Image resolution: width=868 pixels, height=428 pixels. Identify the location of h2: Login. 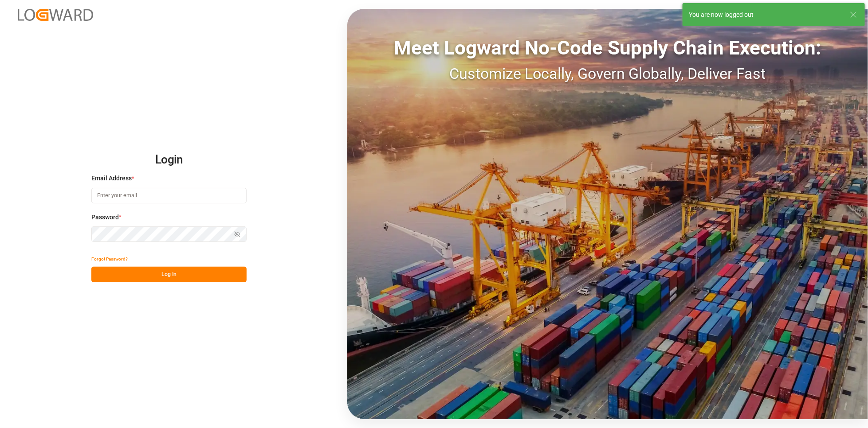
(169, 160).